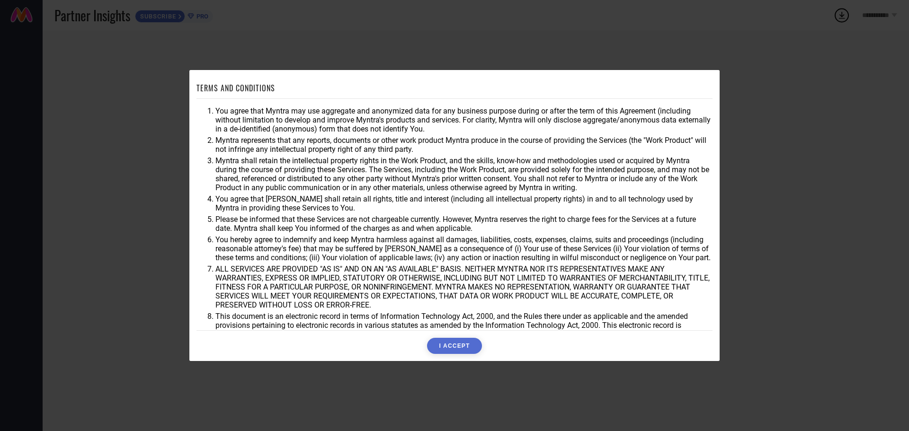 The width and height of the screenshot is (909, 431). Describe the element at coordinates (236, 88) in the screenshot. I see `h1: TERMS AND CONDITIONS` at that location.